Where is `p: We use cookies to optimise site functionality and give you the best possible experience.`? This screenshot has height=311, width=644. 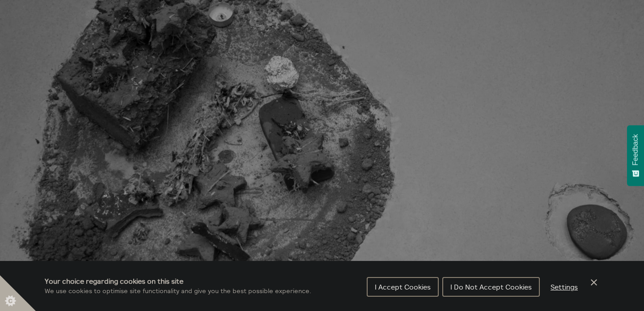
p: We use cookies to optimise site functionality and give you the best possible experience. is located at coordinates (178, 291).